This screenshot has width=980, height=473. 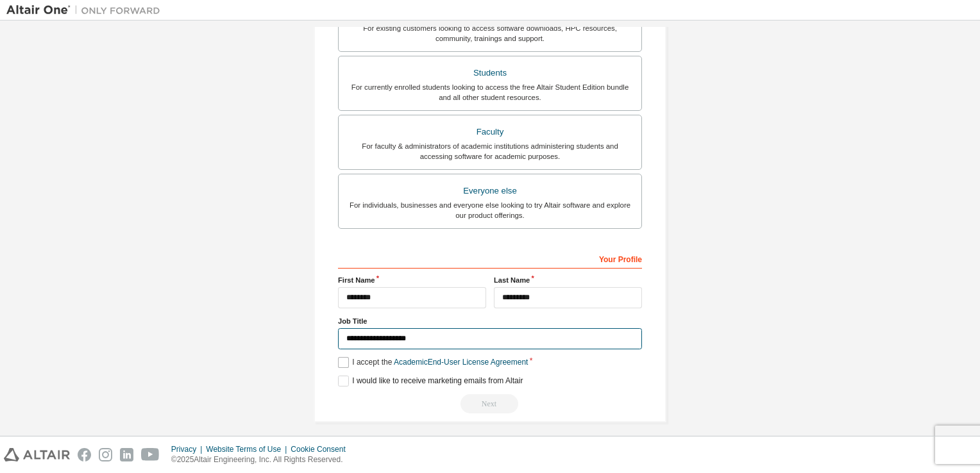 What do you see at coordinates (87, 10) in the screenshot?
I see `img: Altair One` at bounding box center [87, 10].